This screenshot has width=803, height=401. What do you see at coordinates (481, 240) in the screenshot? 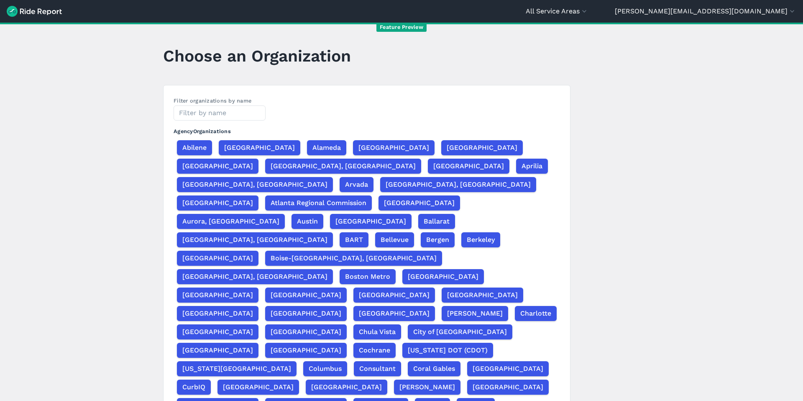
I see `button: Berkeley` at bounding box center [481, 240].